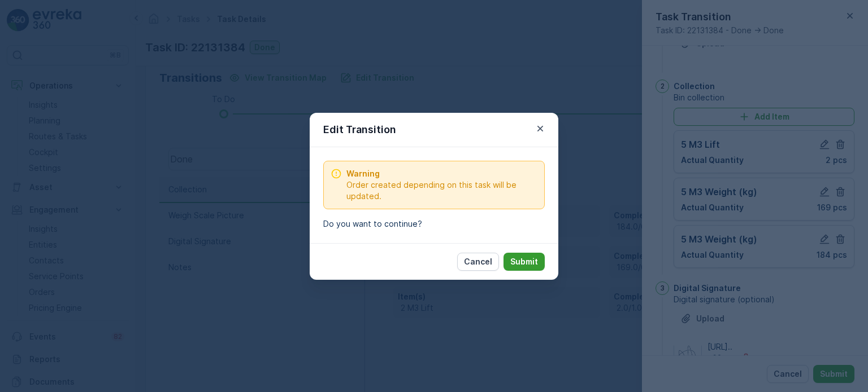 This screenshot has height=392, width=868. What do you see at coordinates (442, 174) in the screenshot?
I see `span: Warning` at bounding box center [442, 174].